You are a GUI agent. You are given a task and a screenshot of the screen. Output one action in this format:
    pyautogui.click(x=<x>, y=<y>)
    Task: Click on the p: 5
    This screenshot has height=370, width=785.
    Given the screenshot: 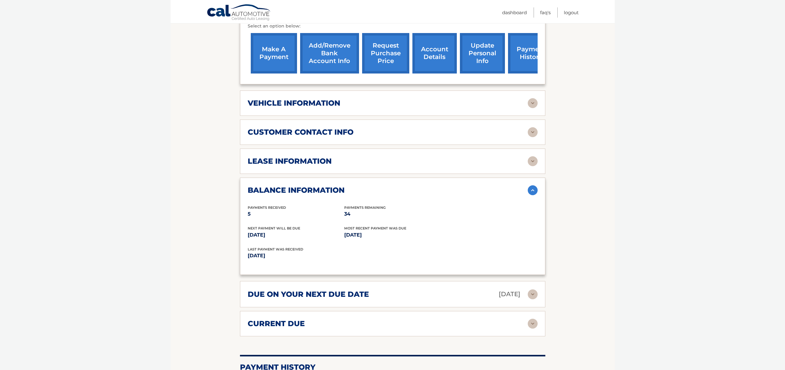 What is the action you would take?
    pyautogui.click(x=296, y=214)
    